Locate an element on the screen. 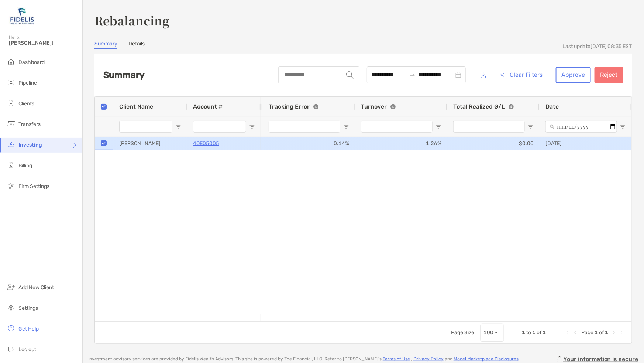  h3: Rebalancing is located at coordinates (363, 20).